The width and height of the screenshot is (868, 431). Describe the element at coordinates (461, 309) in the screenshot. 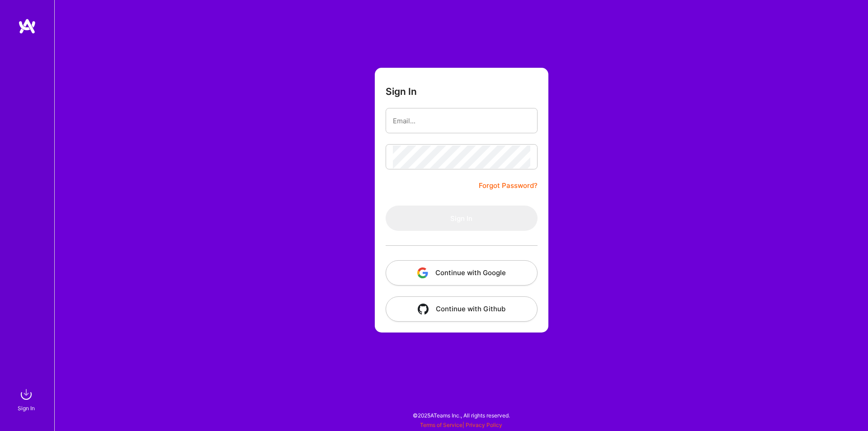

I see `button: Continue with Github` at that location.